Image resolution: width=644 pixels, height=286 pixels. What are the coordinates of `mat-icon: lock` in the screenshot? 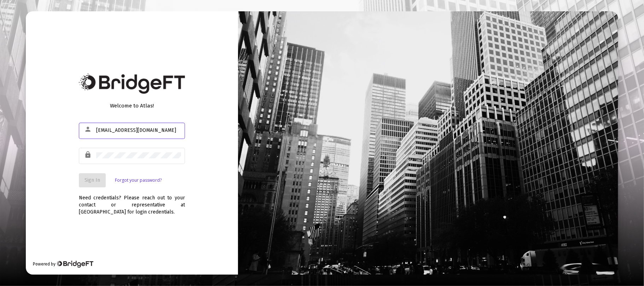 It's located at (88, 155).